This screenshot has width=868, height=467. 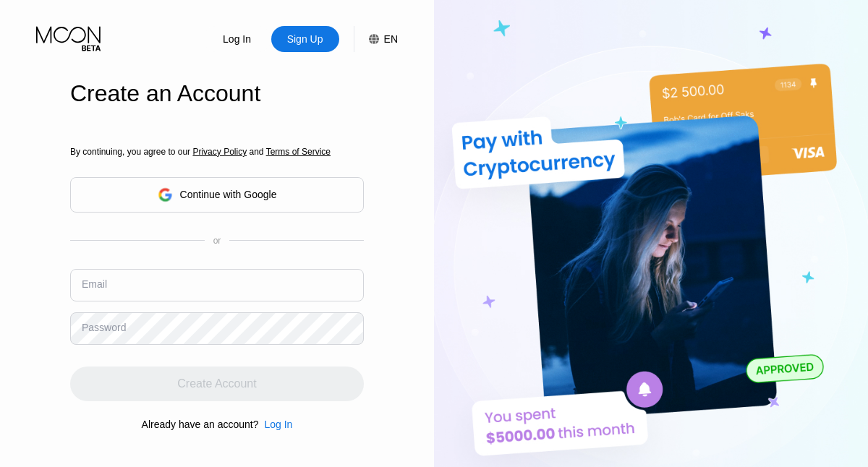 I want to click on div: Create an Account, so click(x=217, y=93).